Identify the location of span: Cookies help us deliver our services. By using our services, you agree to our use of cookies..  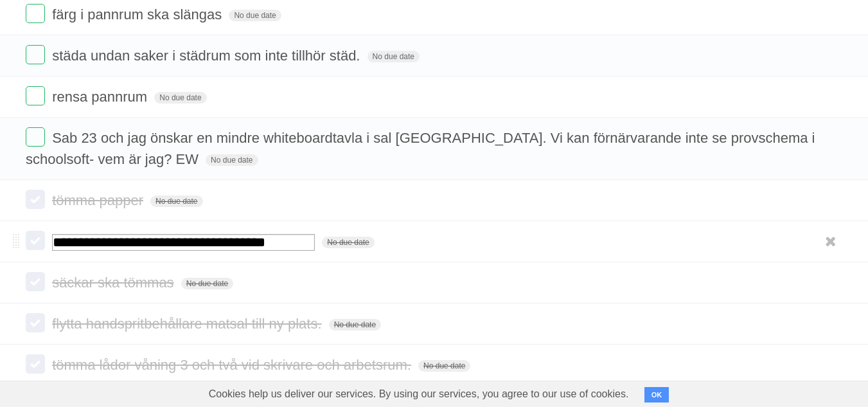
(419, 394).